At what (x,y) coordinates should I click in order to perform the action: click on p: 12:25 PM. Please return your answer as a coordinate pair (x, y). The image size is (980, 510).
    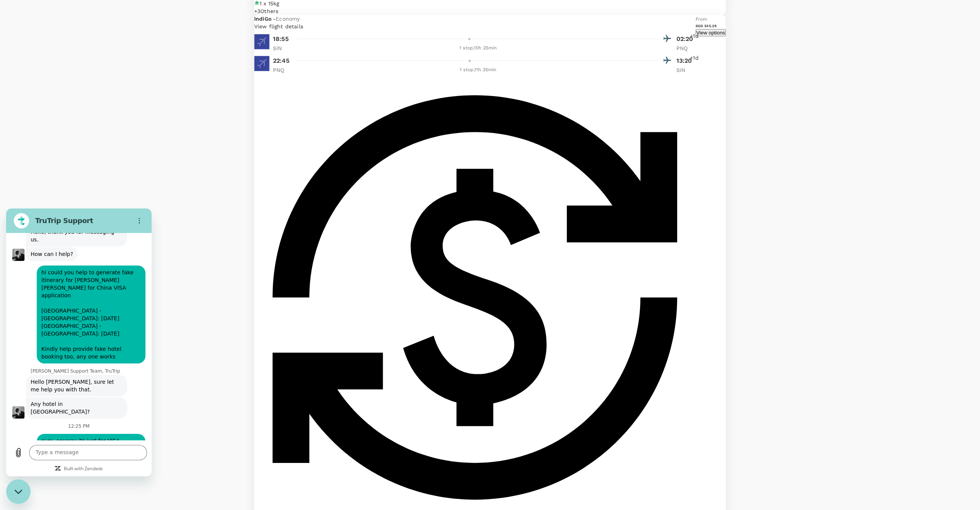
    Looking at the image, I should click on (73, 218).